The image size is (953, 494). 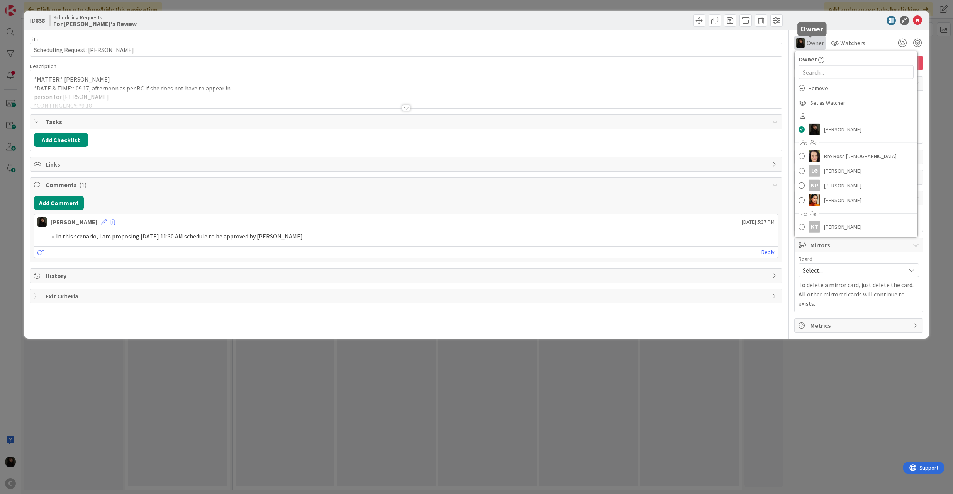 I want to click on input: type card name here..., so click(x=406, y=50).